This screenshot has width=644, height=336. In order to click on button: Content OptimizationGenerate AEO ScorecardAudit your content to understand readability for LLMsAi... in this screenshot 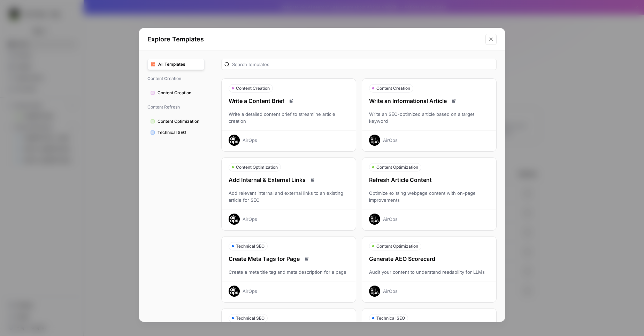, I will do `click(429, 270)`.